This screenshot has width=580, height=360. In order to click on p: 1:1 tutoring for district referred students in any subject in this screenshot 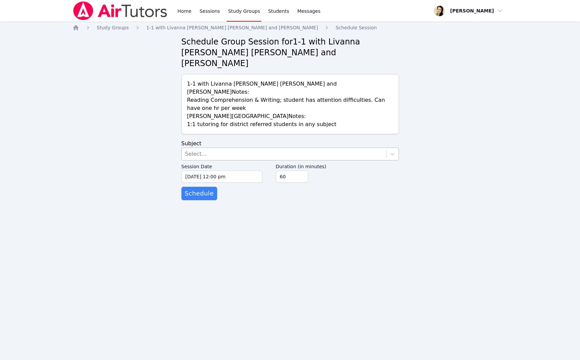, I will do `click(290, 124)`.